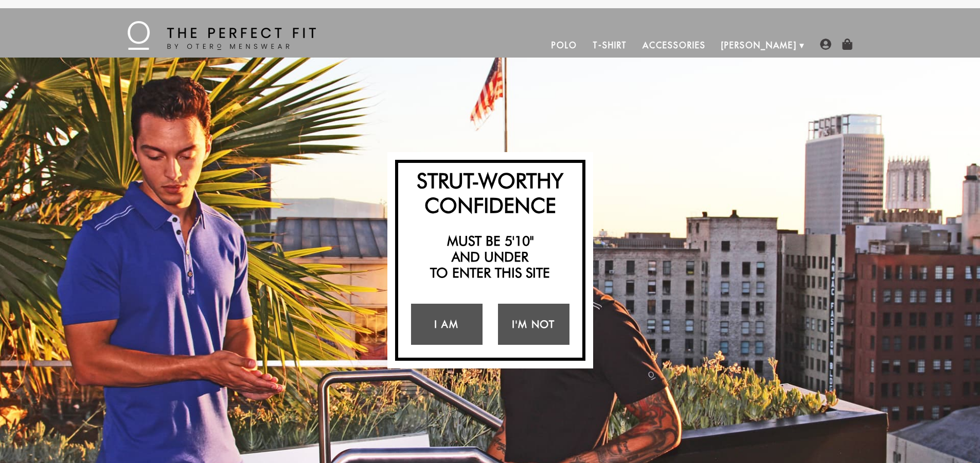 This screenshot has height=463, width=980. I want to click on h2: Strut-Worthy Confidence, so click(490, 193).